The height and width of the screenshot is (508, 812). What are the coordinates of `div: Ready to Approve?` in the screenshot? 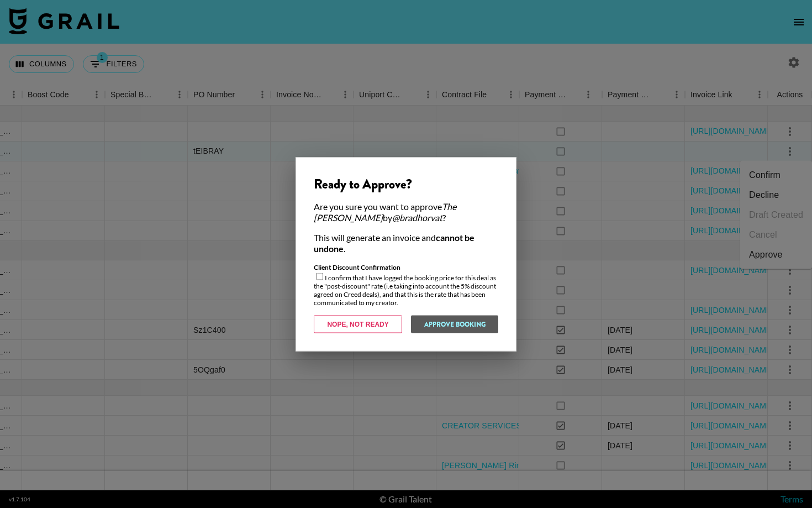 It's located at (406, 183).